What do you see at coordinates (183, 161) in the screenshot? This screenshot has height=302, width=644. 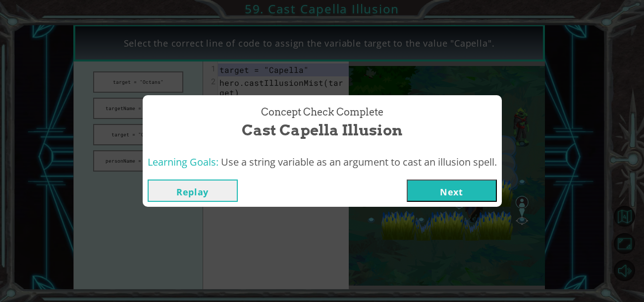 I see `span: Learning Goals:` at bounding box center [183, 161].